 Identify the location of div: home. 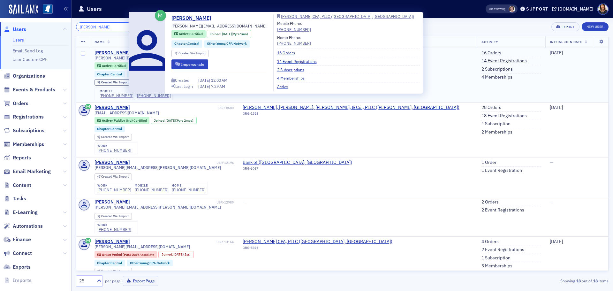
(189, 186).